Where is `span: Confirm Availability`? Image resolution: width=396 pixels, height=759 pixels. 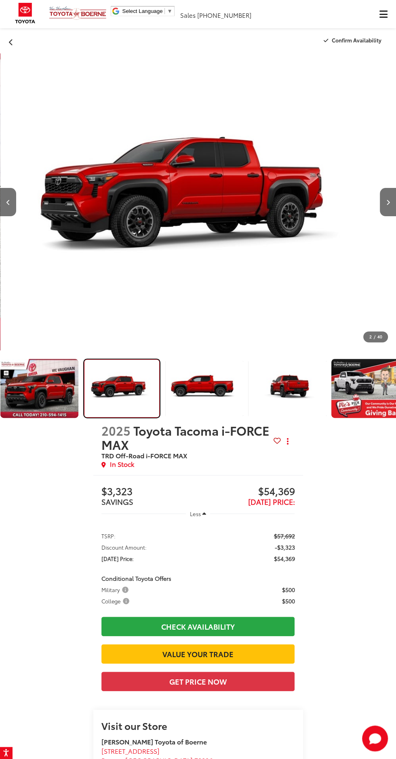
span: Confirm Availability is located at coordinates (356, 40).